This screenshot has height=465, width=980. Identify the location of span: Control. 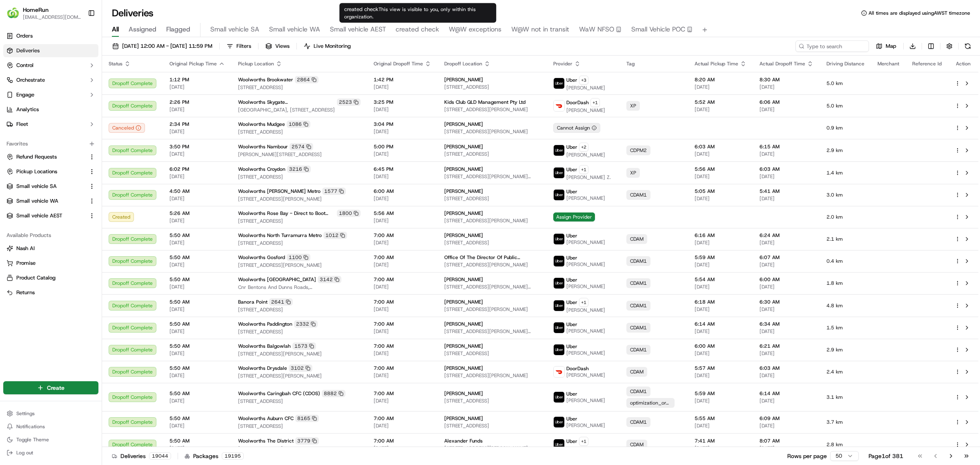
(25, 65).